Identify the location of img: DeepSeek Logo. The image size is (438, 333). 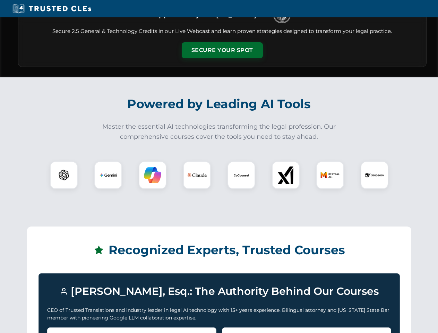
(374, 175).